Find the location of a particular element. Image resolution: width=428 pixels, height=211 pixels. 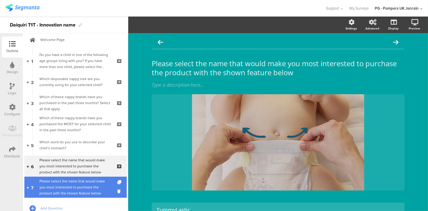

div: Settings is located at coordinates (351, 28).